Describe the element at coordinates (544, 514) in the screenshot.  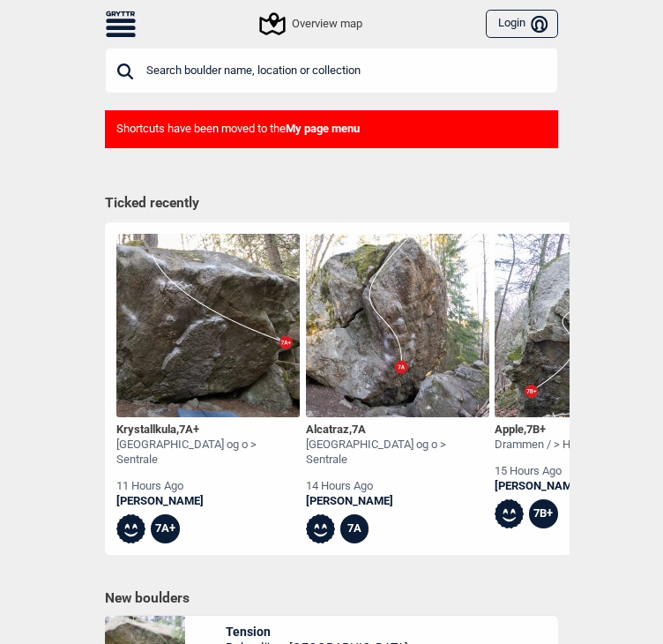
I see `div: 7B+` at that location.